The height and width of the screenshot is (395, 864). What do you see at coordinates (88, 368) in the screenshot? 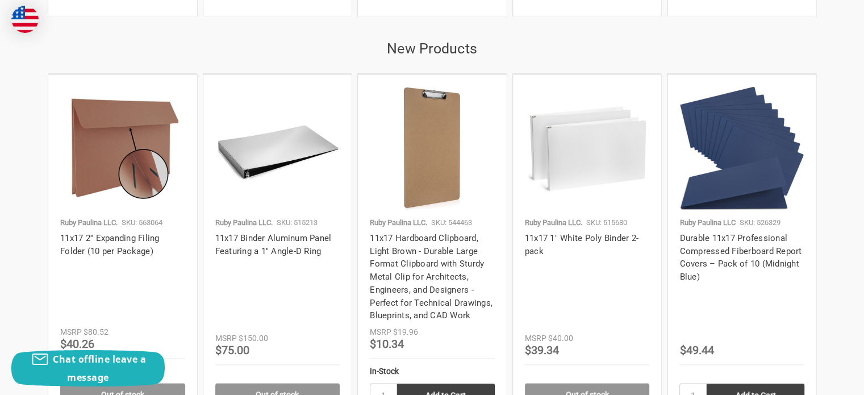
I see `button: Chat offline leave a message` at bounding box center [88, 368].